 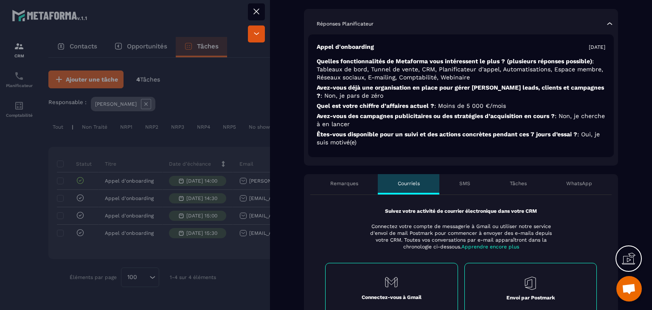 I want to click on p: Remarques, so click(x=344, y=183).